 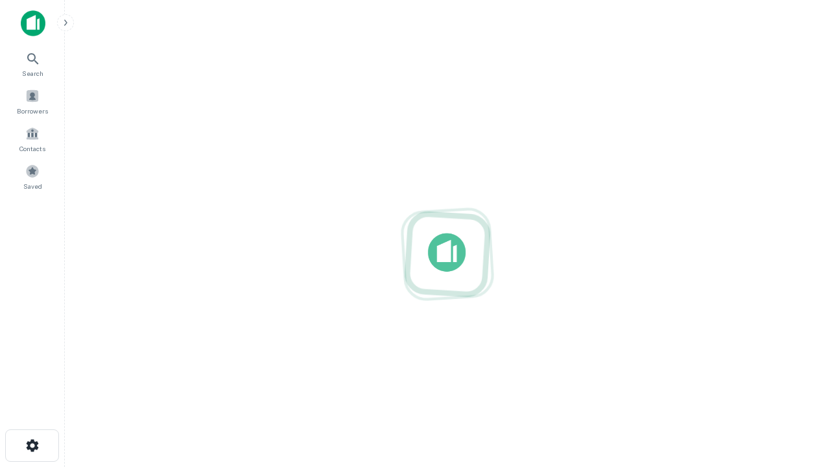 What do you see at coordinates (32, 176) in the screenshot?
I see `a: Saved` at bounding box center [32, 176].